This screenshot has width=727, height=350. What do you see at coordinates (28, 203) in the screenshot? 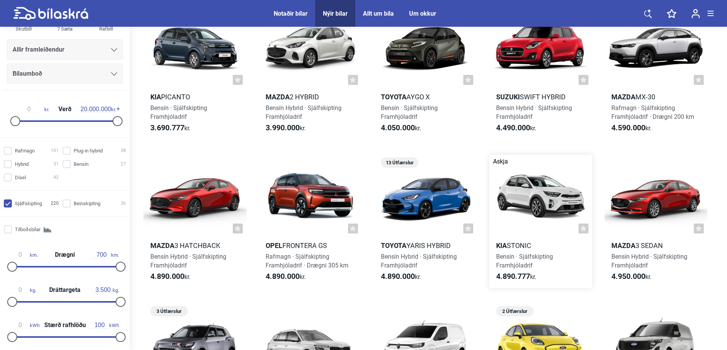
I see `span: Sjálfskipting` at bounding box center [28, 203].